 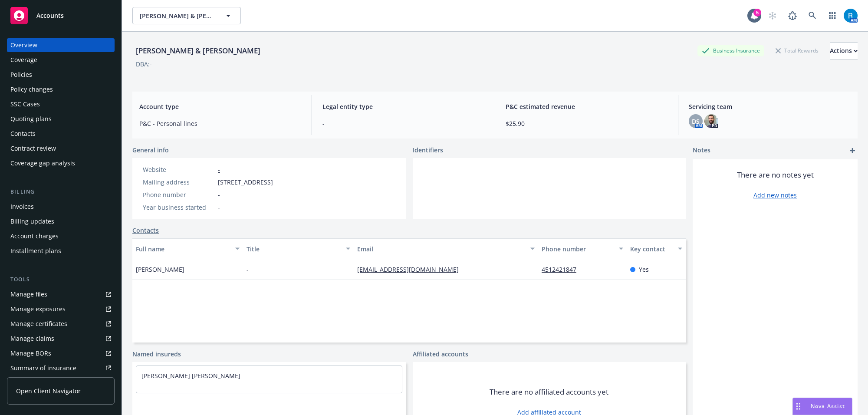 What do you see at coordinates (61, 309) in the screenshot?
I see `span: Manage exposures` at bounding box center [61, 309].